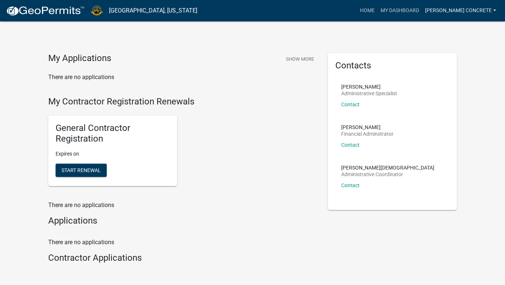 This screenshot has width=505, height=285. What do you see at coordinates (183, 258) in the screenshot?
I see `h4: Contractor Applications` at bounding box center [183, 258].